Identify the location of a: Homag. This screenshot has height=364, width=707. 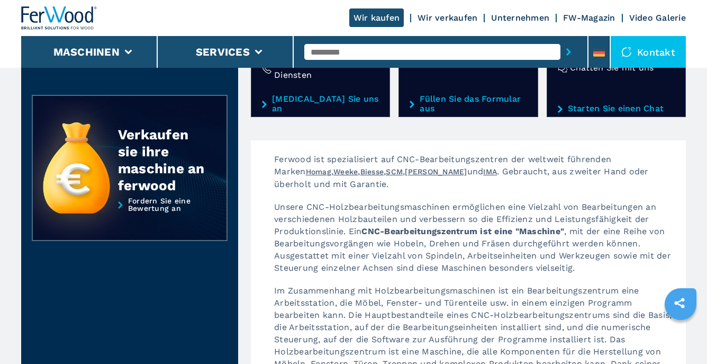
(319, 172).